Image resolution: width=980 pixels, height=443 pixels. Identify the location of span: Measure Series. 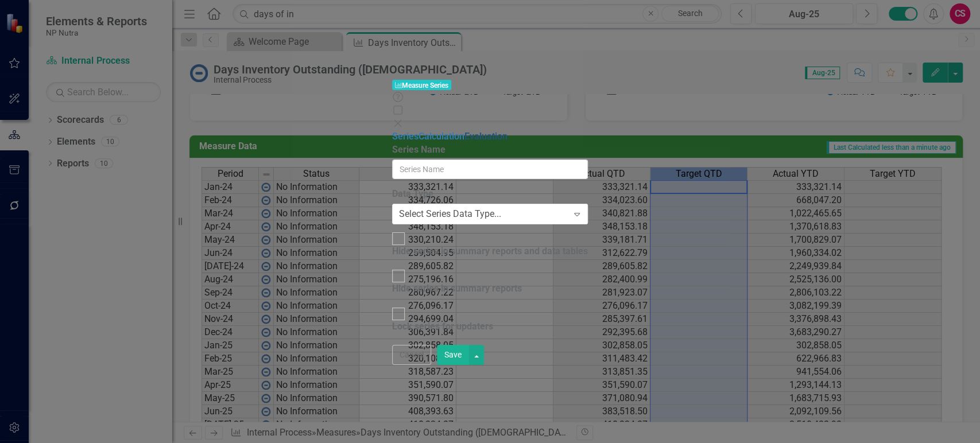
(421, 85).